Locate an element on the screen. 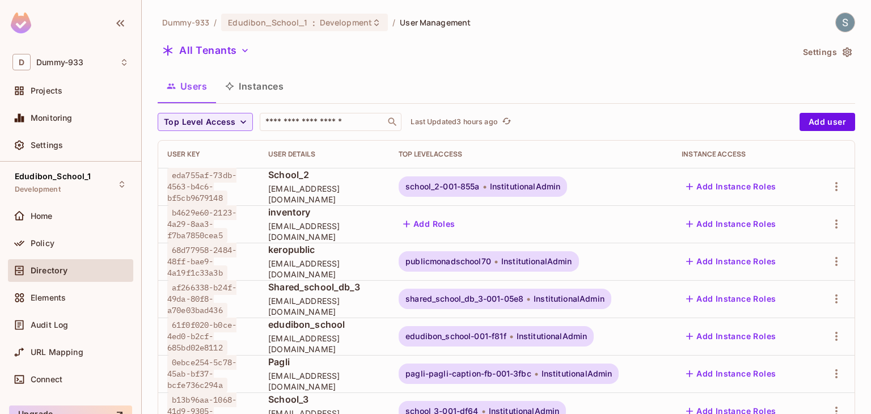  span: eda755af-73db-4563-b4c6-bf5cb9679148 is located at coordinates (202, 187).